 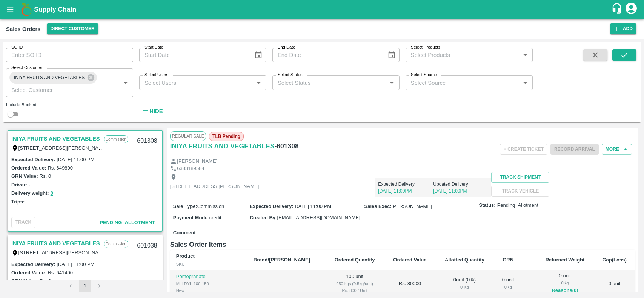 I want to click on label: Select Customer, so click(x=27, y=68).